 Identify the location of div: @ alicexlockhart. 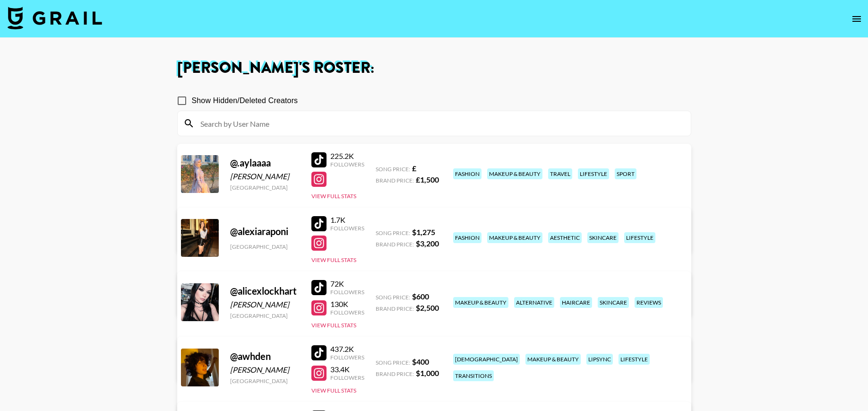
(265, 291).